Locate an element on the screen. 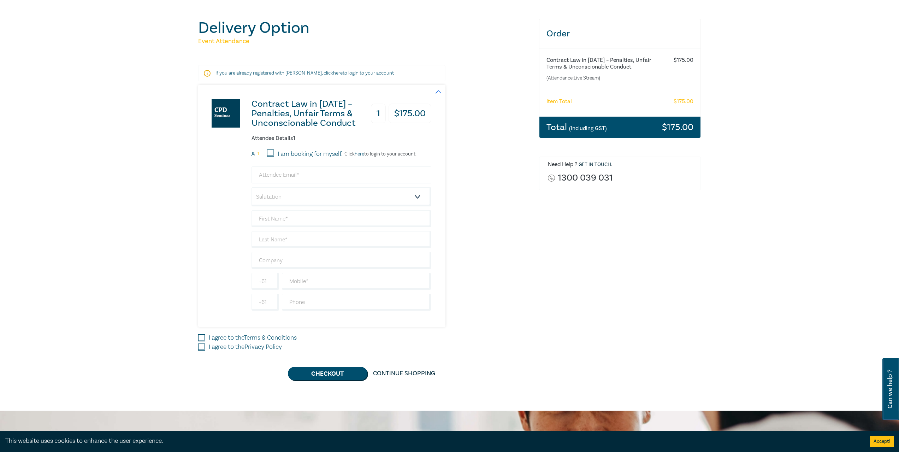  small: (Including GST) is located at coordinates (588, 128).